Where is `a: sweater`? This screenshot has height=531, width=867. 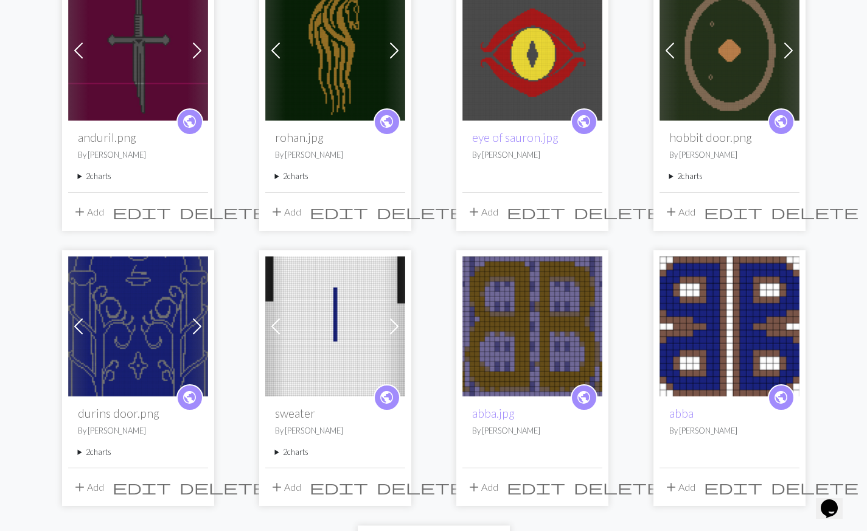 a: sweater is located at coordinates (335, 324).